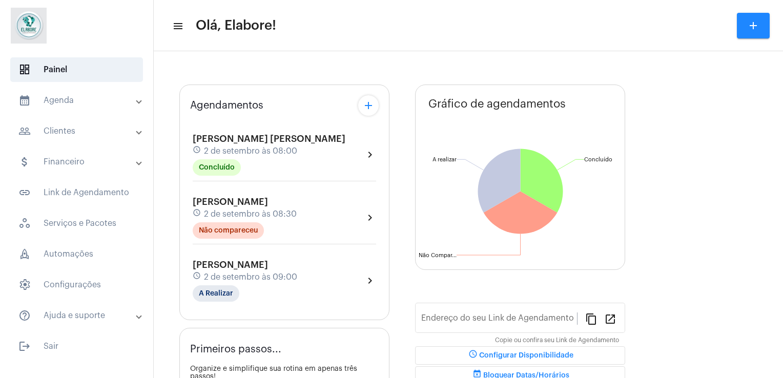  What do you see at coordinates (76, 347) in the screenshot?
I see `span: Sair` at bounding box center [76, 347].